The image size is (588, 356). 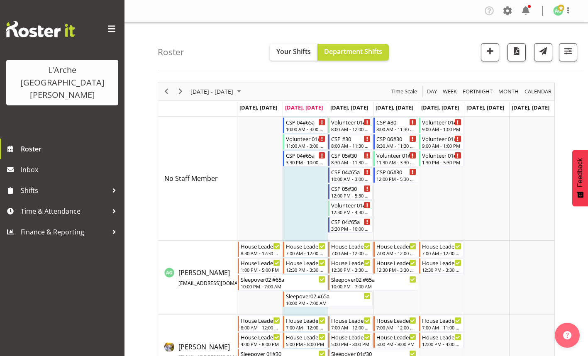 What do you see at coordinates (441, 344) in the screenshot?
I see `div: 12:00 PM - 4:00 PM` at bounding box center [441, 344].